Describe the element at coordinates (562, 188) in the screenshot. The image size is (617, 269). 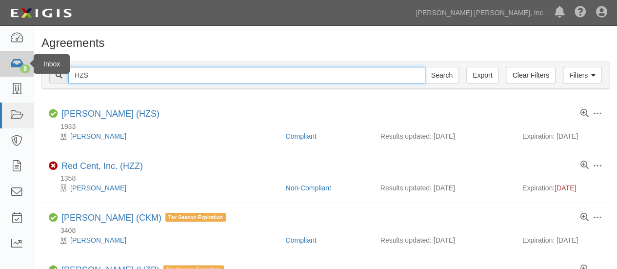
I see `div: Expiration:` at that location.